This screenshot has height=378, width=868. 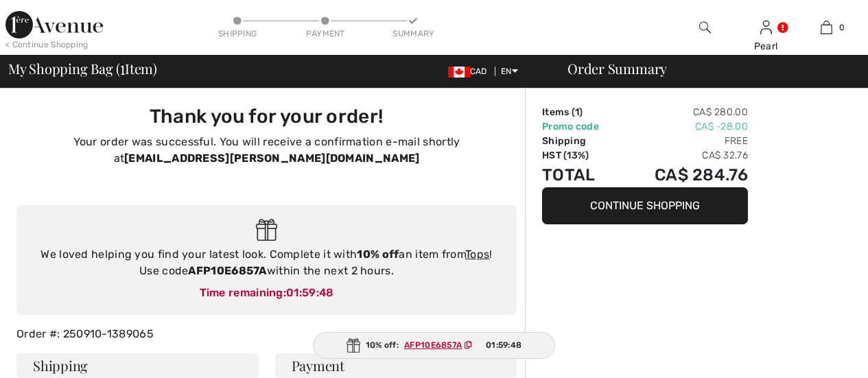 I want to click on div: Order #: 250910-1389065, so click(x=266, y=334).